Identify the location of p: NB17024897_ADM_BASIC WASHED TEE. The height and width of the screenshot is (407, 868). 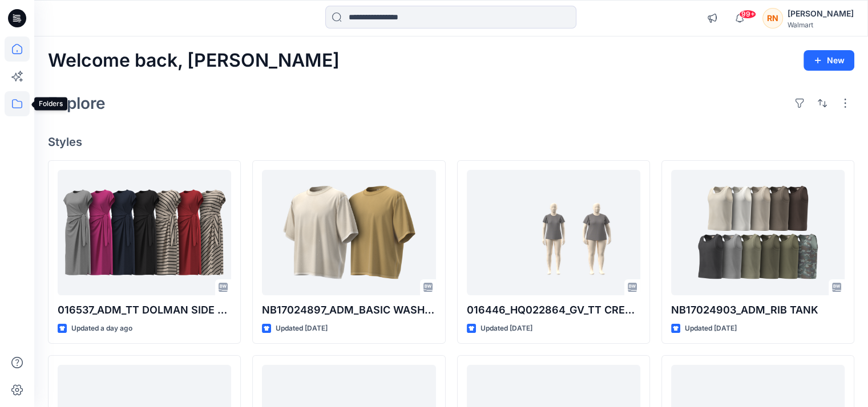
(348, 310).